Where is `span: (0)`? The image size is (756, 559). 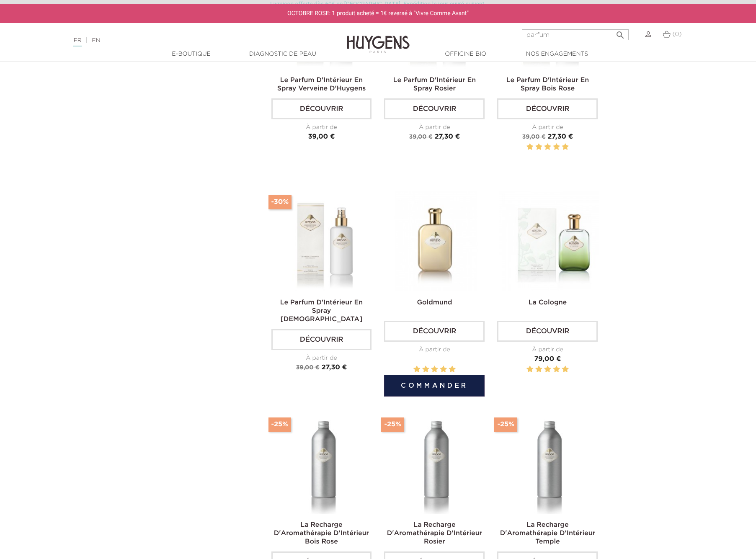
span: (0) is located at coordinates (677, 35).